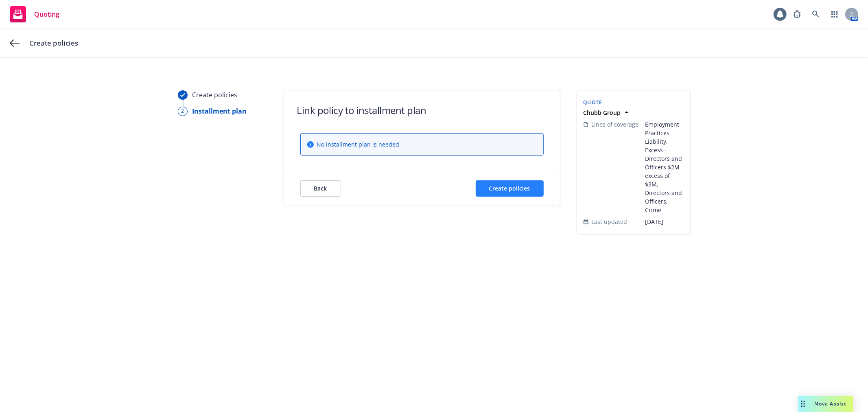 This screenshot has height=412, width=868. What do you see at coordinates (826, 404) in the screenshot?
I see `button: Nova Assist` at bounding box center [826, 404].